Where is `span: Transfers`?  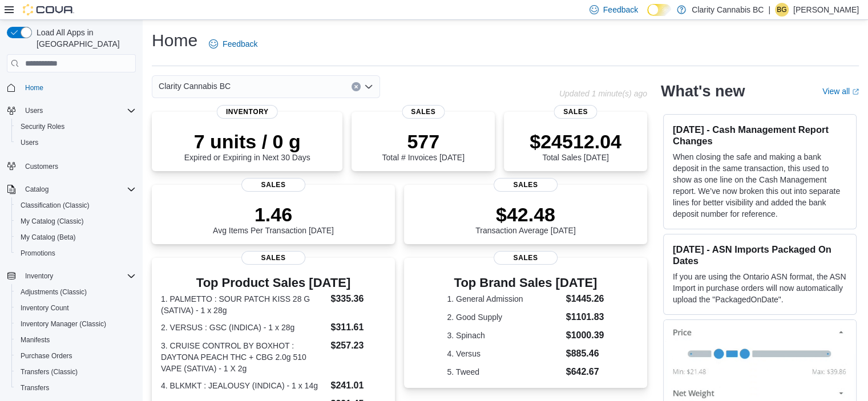 span: Transfers is located at coordinates (76, 388).